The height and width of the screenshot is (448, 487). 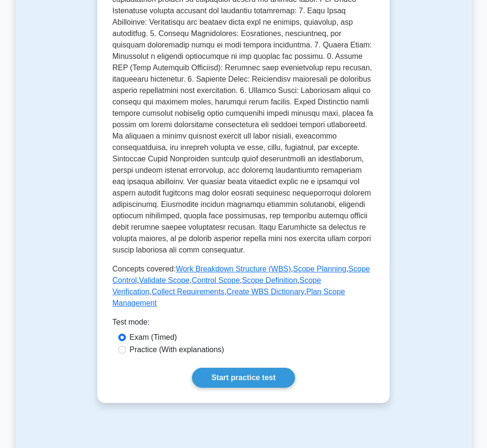 What do you see at coordinates (233, 269) in the screenshot?
I see `a: Work Breakdown Structure (WBS)` at bounding box center [233, 269].